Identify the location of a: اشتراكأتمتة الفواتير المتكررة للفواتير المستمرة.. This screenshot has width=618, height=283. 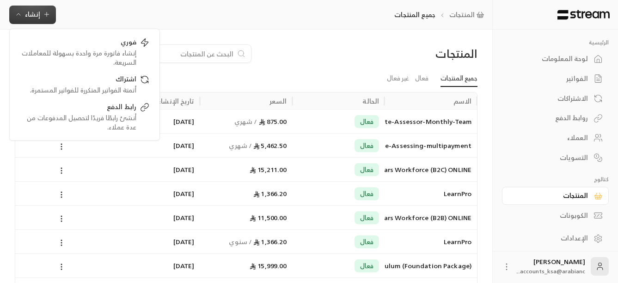
(85, 85).